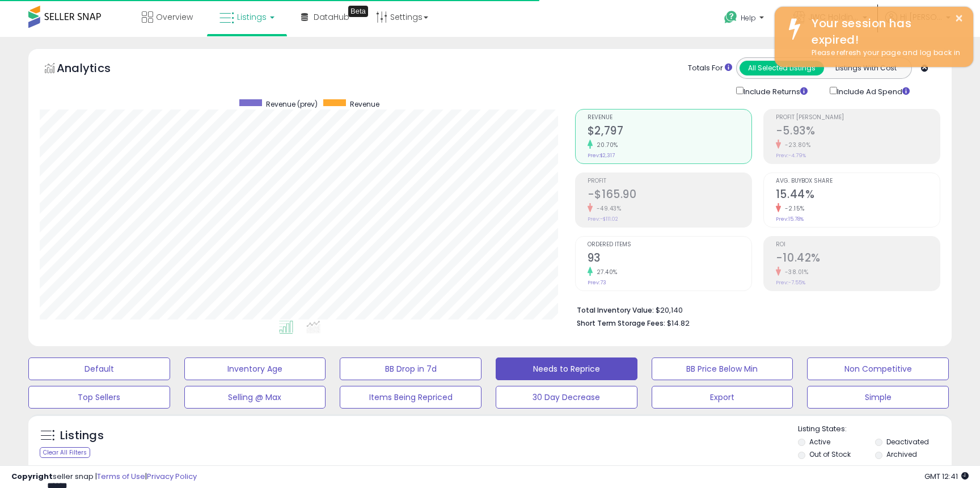  Describe the element at coordinates (596, 282) in the screenshot. I see `small: Prev: 73` at that location.